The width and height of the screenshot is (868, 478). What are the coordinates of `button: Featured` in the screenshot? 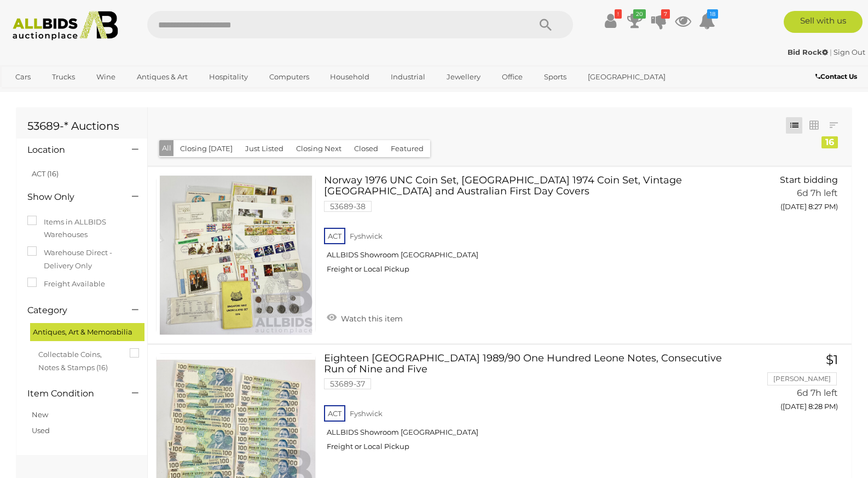 It's located at (407, 148).